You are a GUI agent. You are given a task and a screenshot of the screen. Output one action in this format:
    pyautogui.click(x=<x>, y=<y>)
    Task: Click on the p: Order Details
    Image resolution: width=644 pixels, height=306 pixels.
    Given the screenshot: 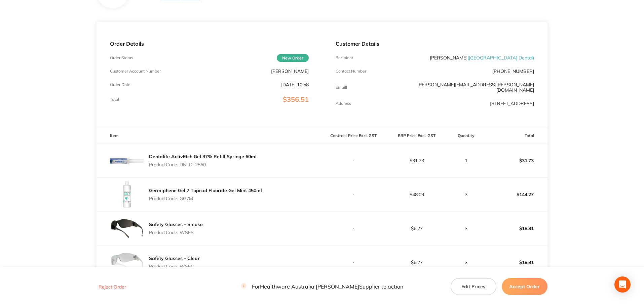 What is the action you would take?
    pyautogui.click(x=209, y=43)
    